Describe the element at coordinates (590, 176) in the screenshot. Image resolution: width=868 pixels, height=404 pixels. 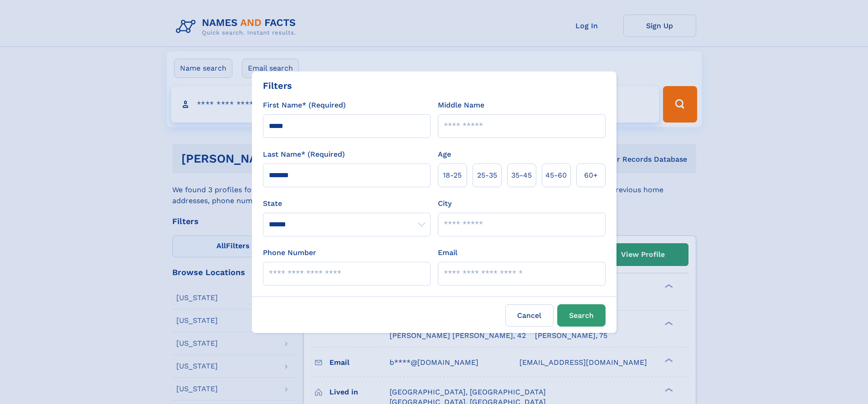
I see `span: 60+` at that location.